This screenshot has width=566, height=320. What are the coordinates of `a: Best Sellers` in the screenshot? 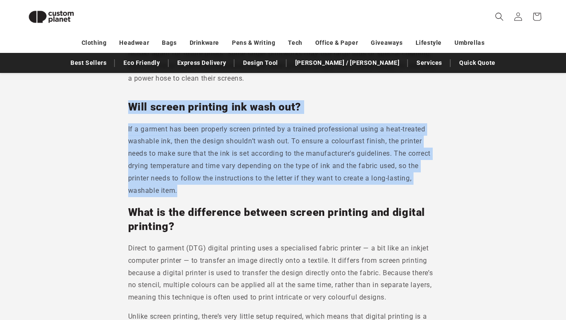 It's located at (88, 63).